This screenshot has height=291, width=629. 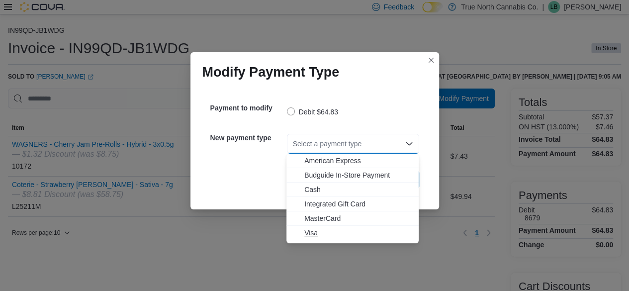 What do you see at coordinates (353, 218) in the screenshot?
I see `button: MasterCard` at bounding box center [353, 218].